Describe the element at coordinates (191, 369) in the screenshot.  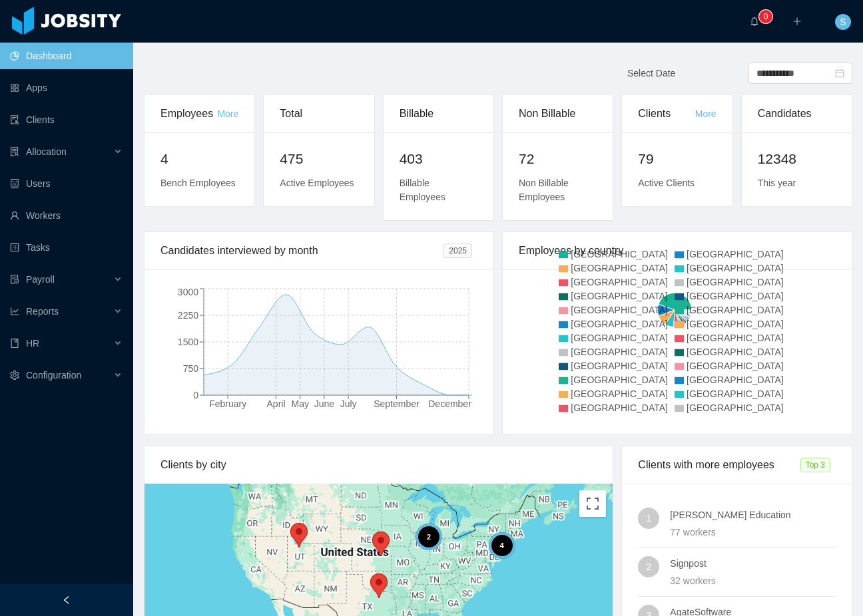
I see `tspan: 750` at that location.